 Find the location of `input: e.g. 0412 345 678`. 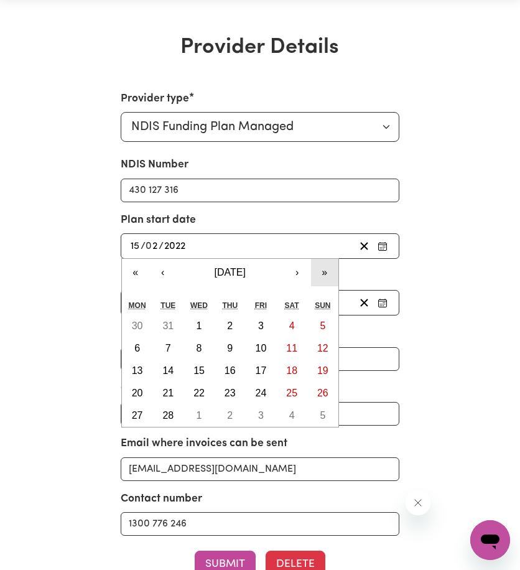

input: e.g. 0412 345 678 is located at coordinates (260, 524).